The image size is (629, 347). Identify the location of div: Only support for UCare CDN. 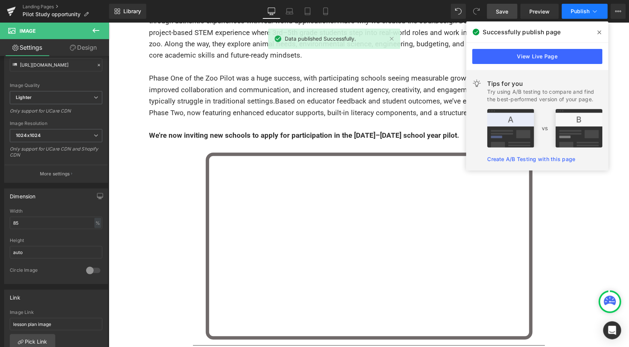
(56, 113).